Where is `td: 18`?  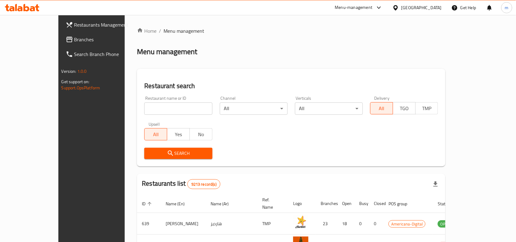
td: 18 is located at coordinates (346, 224).